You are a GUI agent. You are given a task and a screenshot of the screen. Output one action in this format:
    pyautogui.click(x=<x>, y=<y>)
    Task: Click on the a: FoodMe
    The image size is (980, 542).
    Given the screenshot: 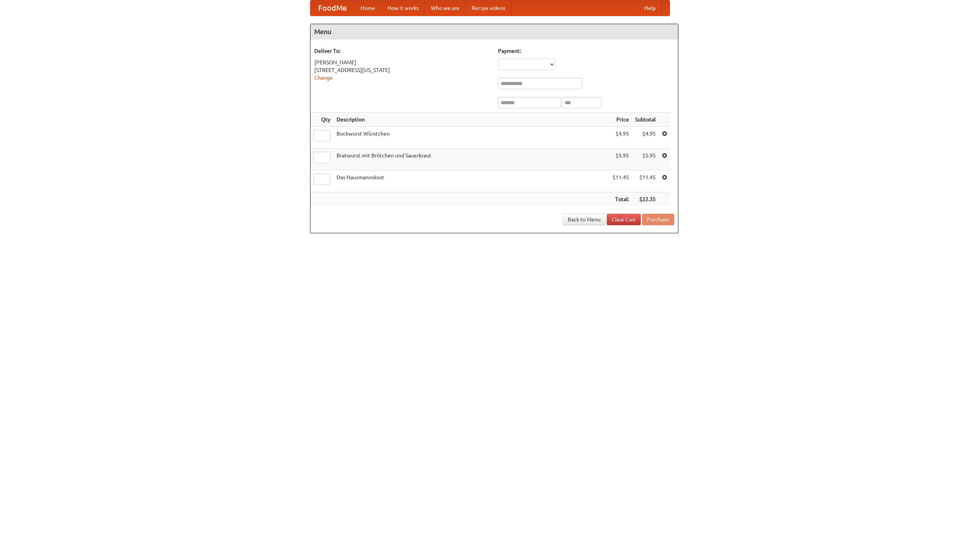 What is the action you would take?
    pyautogui.click(x=333, y=8)
    